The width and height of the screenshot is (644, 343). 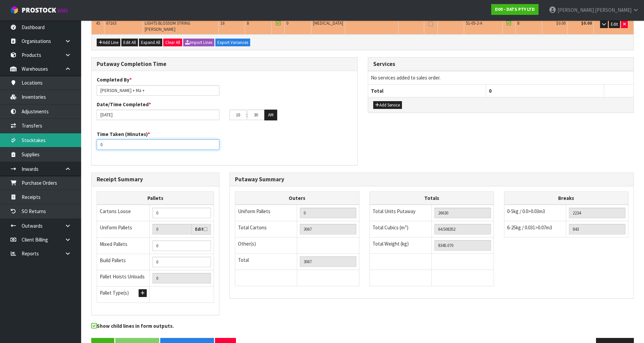 What do you see at coordinates (124, 104) in the screenshot?
I see `label: Date/Time Completed` at bounding box center [124, 104].